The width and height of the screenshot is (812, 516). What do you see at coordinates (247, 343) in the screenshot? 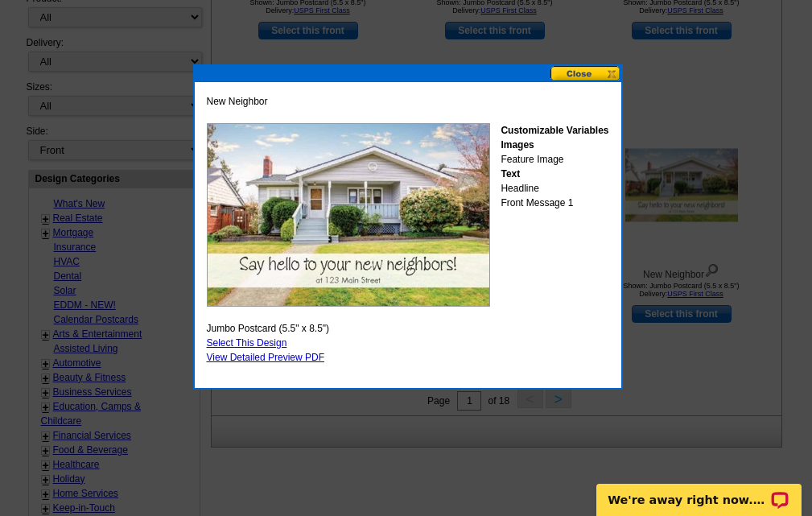
I see `a: Select This Design` at bounding box center [247, 343].